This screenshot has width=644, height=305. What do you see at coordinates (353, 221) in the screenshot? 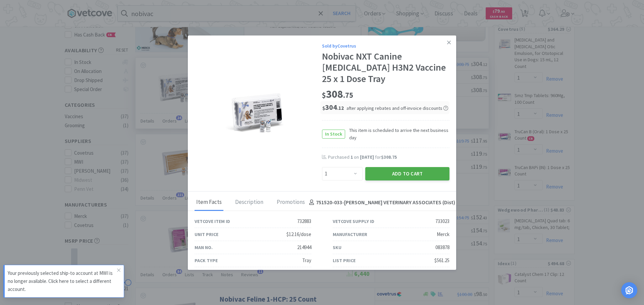
I see `div: Vetcove Supply ID` at bounding box center [353, 221].